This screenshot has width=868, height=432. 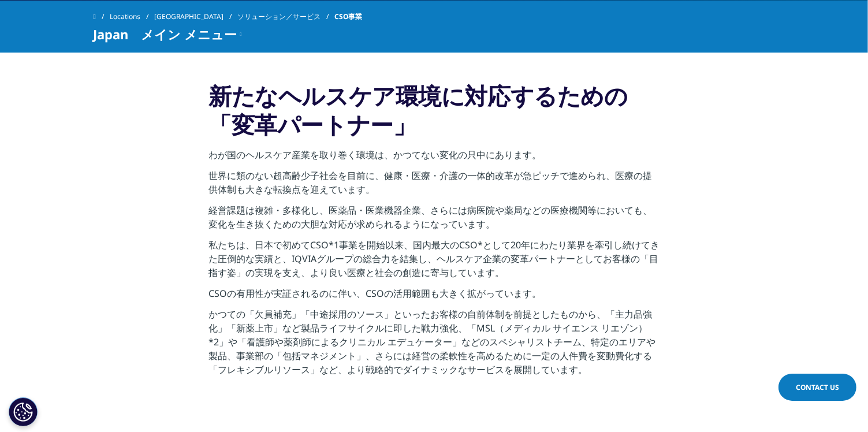 What do you see at coordinates (348, 17) in the screenshot?
I see `span: CSO事業` at bounding box center [348, 17].